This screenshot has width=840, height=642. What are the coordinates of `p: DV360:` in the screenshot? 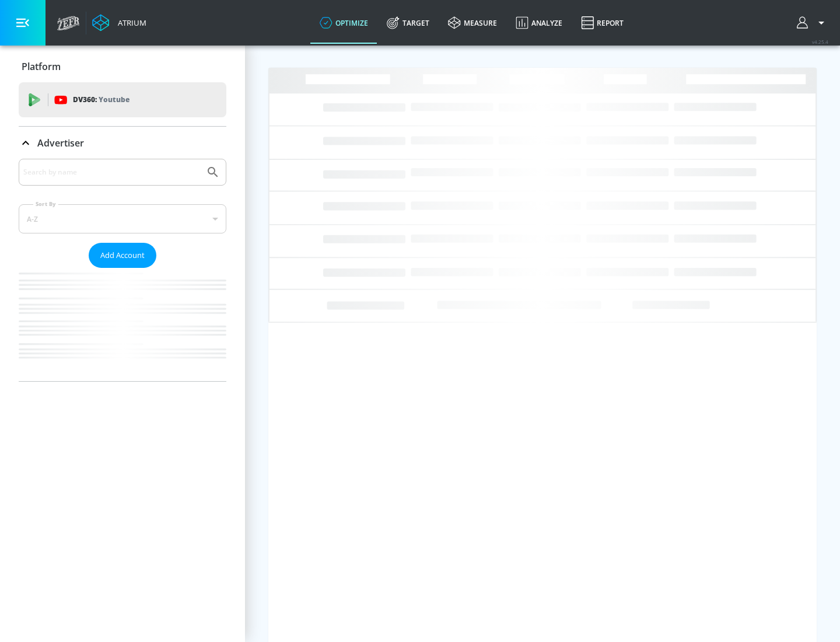 It's located at (100, 100).